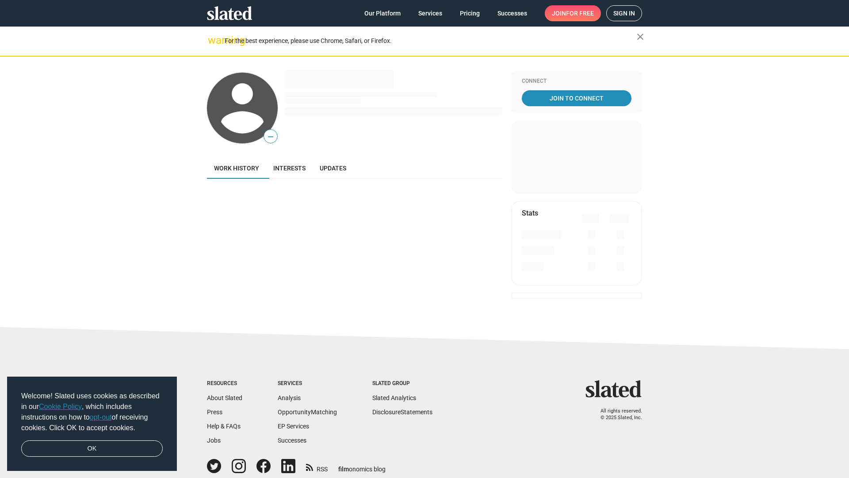 The height and width of the screenshot is (478, 849). Describe the element at coordinates (431, 41) in the screenshot. I see `div: For the best experience, please use Chrome, Safari, or Firefox.` at that location.